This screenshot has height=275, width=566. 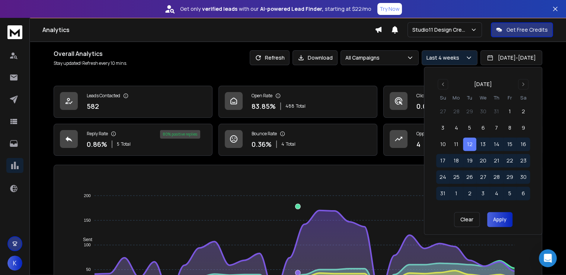 I want to click on p: 4, so click(x=419, y=144).